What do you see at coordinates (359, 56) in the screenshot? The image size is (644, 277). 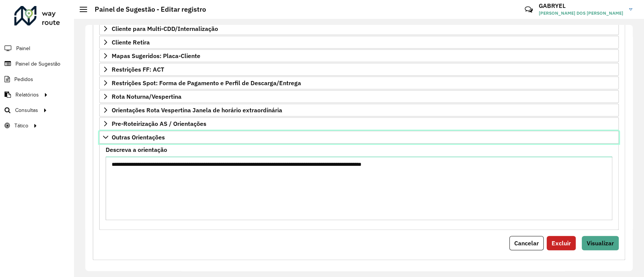 I see `a: Mapas Sugeridos: Placa-Cliente` at bounding box center [359, 56].